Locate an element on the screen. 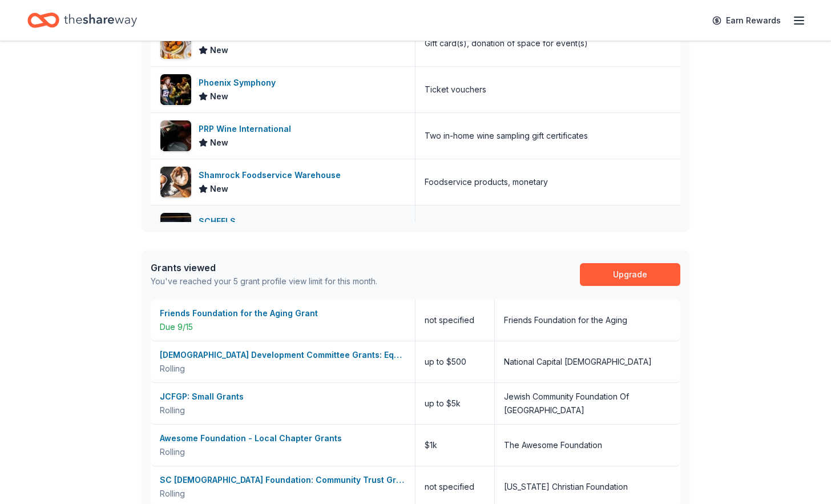 This screenshot has width=831, height=504. div: Ticket vouchers is located at coordinates (455, 90).